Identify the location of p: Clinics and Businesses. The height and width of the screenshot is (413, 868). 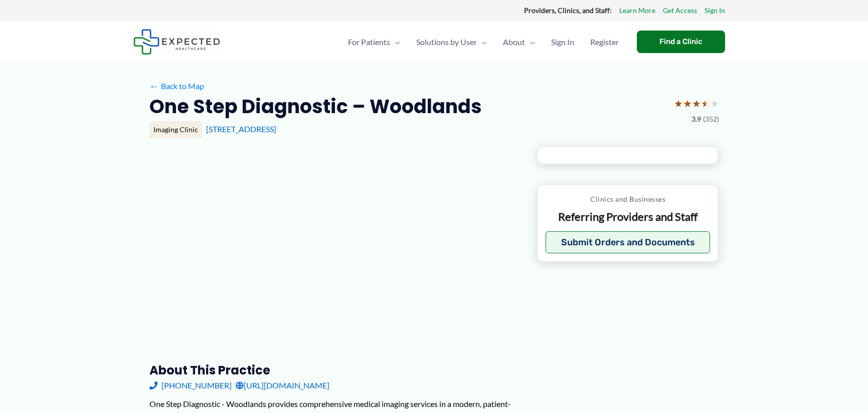
(628, 199).